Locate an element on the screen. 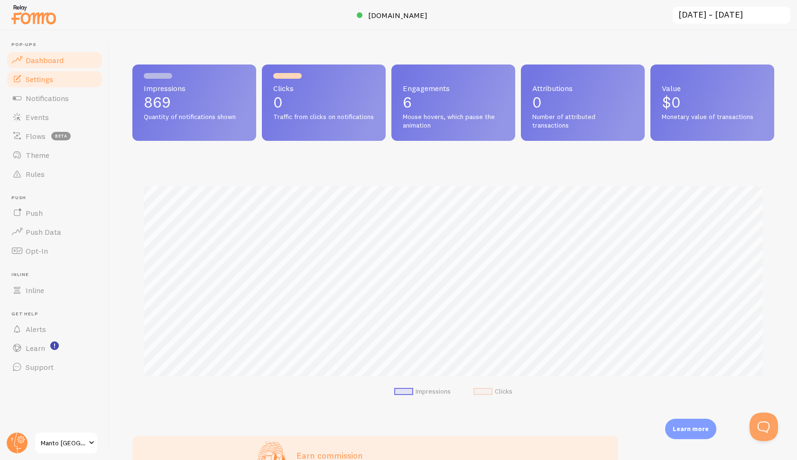  a: Events is located at coordinates (55, 117).